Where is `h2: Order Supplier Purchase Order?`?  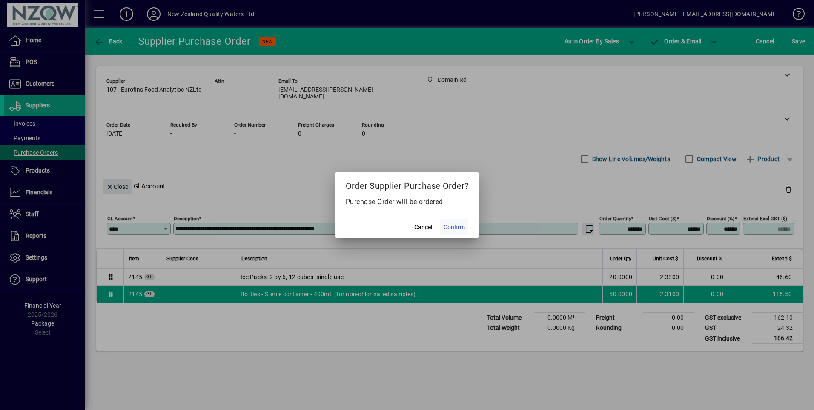
h2: Order Supplier Purchase Order? is located at coordinates (407, 184).